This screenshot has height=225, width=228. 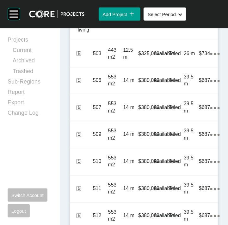 What do you see at coordinates (33, 62) in the screenshot?
I see `a: Archived` at bounding box center [33, 62].